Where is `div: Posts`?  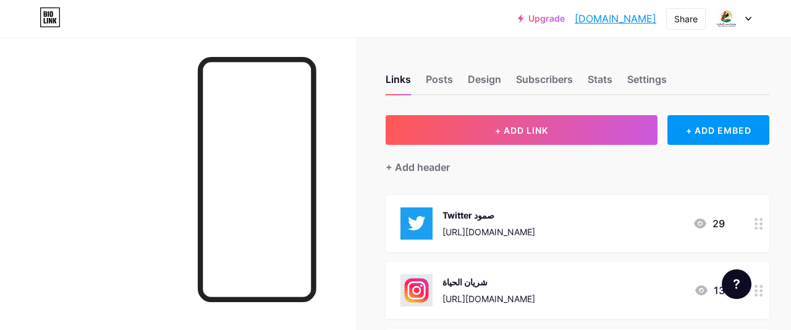
div: Posts is located at coordinates (440, 83).